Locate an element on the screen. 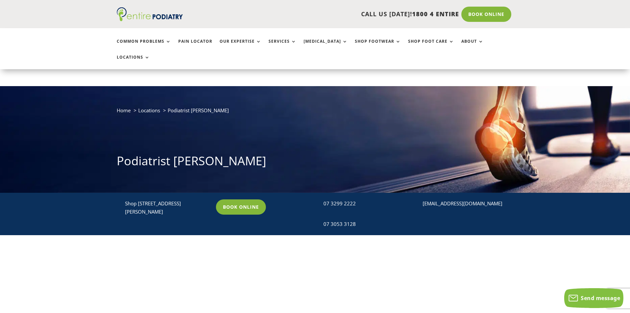 This screenshot has width=630, height=313. span: Home is located at coordinates (124, 110).